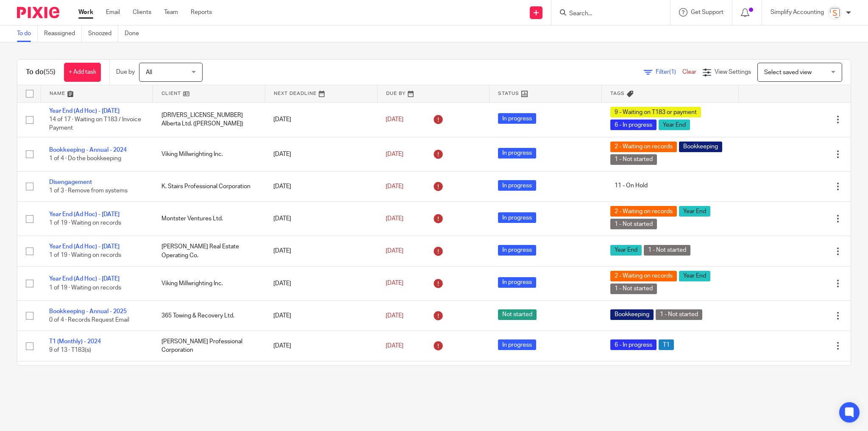 Image resolution: width=868 pixels, height=431 pixels. I want to click on a: Reports, so click(201, 13).